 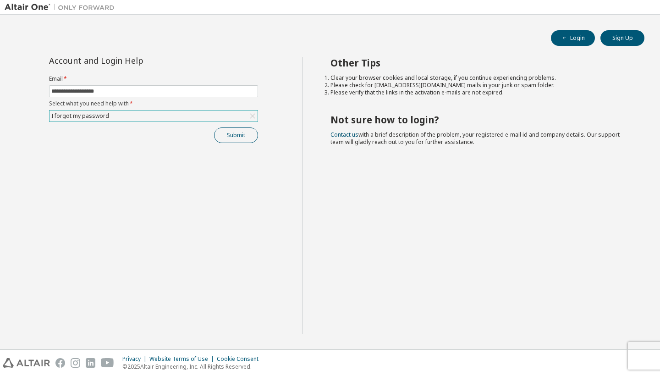 I want to click on img: youtube.svg, so click(x=107, y=362).